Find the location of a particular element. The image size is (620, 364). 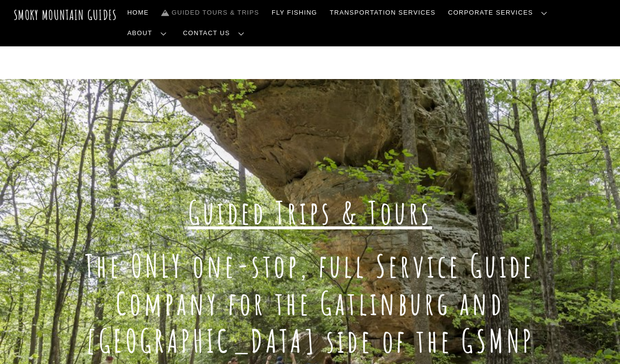

a: Smoky Mountain Guides is located at coordinates (66, 15).